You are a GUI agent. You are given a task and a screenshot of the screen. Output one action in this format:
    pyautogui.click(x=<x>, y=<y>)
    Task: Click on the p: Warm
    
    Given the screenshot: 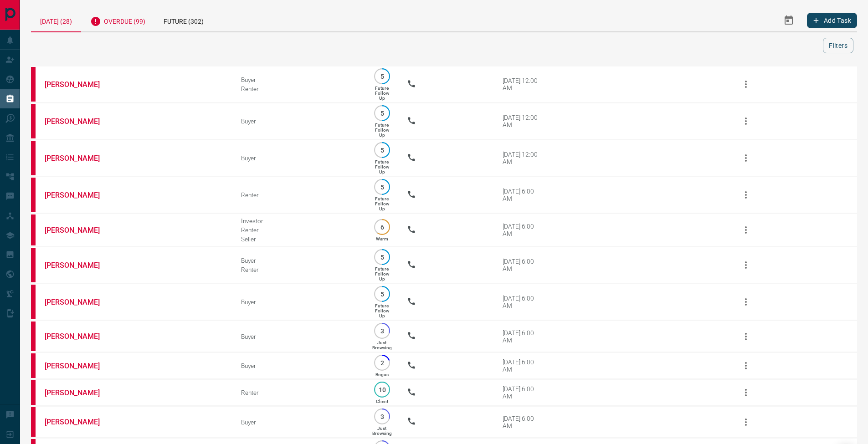 What is the action you would take?
    pyautogui.click(x=382, y=239)
    